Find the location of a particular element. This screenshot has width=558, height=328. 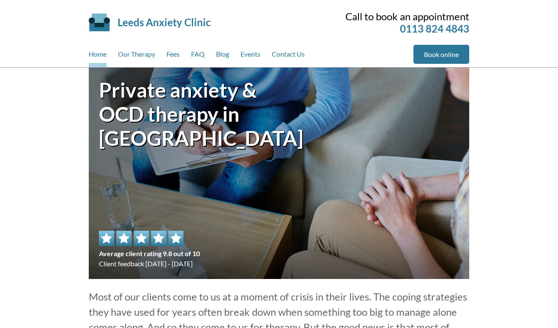

span: Average client rating 9.8 out of 10 is located at coordinates (149, 254).